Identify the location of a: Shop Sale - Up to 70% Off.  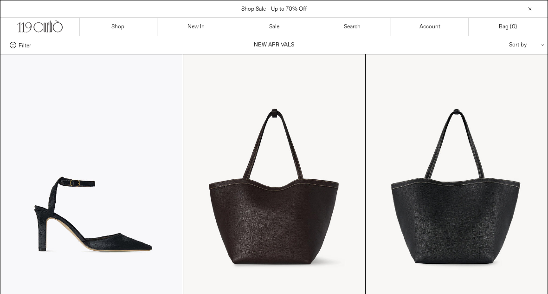
(274, 9).